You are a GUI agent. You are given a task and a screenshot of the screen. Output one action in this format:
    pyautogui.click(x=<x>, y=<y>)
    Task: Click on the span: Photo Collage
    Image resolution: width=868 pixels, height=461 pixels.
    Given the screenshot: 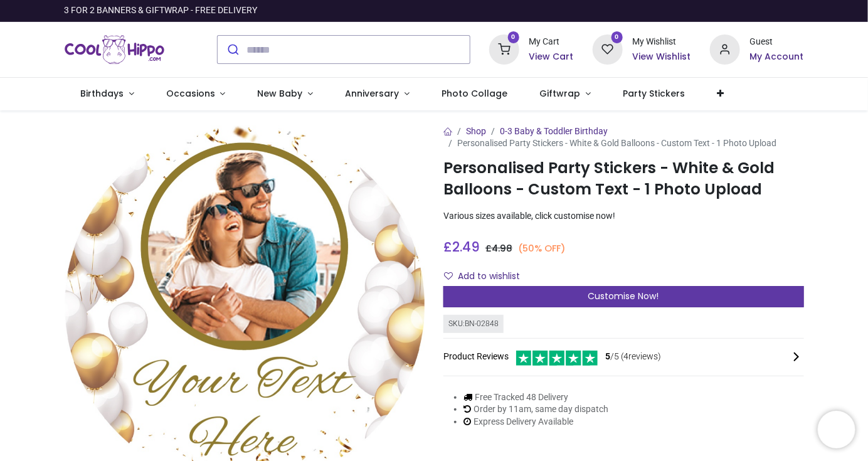 What is the action you would take?
    pyautogui.click(x=474, y=94)
    